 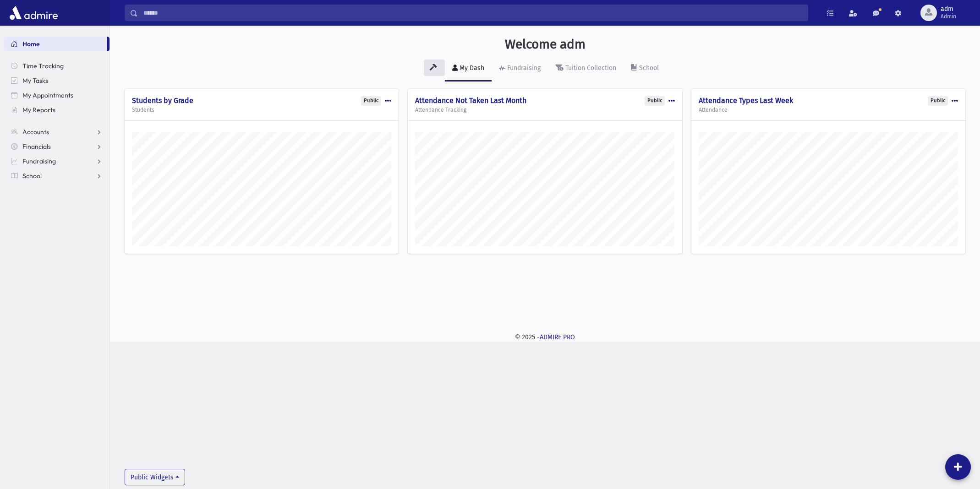 I want to click on span: Financials, so click(x=37, y=146).